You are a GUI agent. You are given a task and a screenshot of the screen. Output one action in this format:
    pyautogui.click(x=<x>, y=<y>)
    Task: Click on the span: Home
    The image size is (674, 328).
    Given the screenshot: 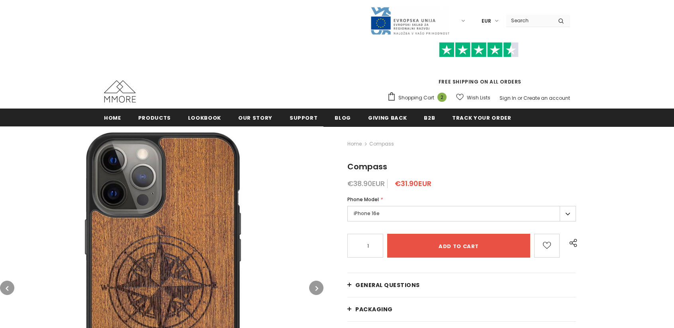 What is the action you would take?
    pyautogui.click(x=112, y=118)
    